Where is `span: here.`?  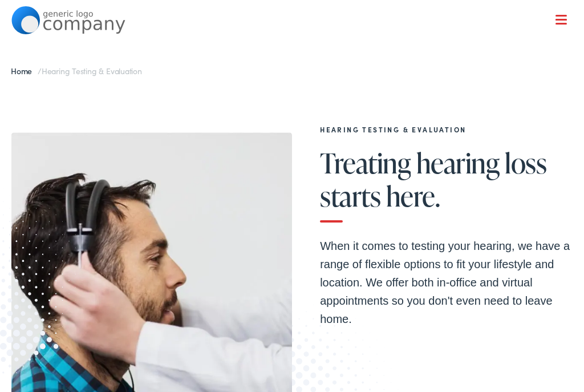 span: here. is located at coordinates (413, 195).